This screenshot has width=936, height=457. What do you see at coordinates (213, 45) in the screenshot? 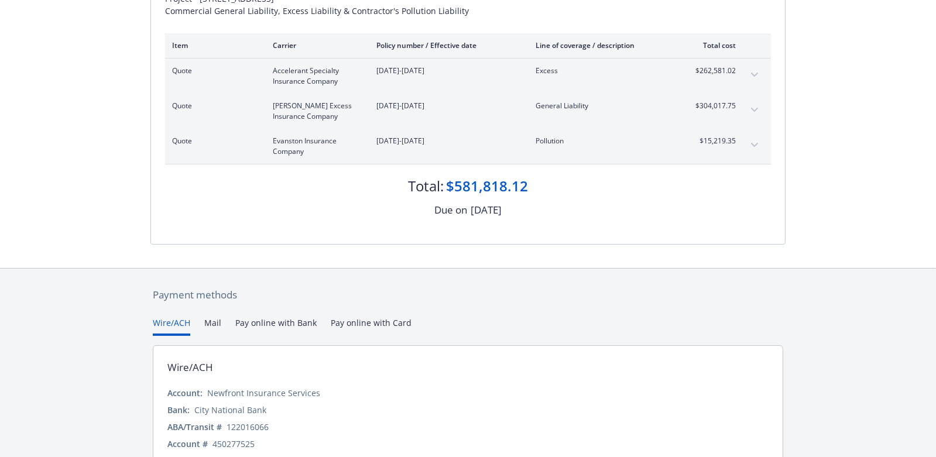
I see `div: Item` at bounding box center [213, 45].